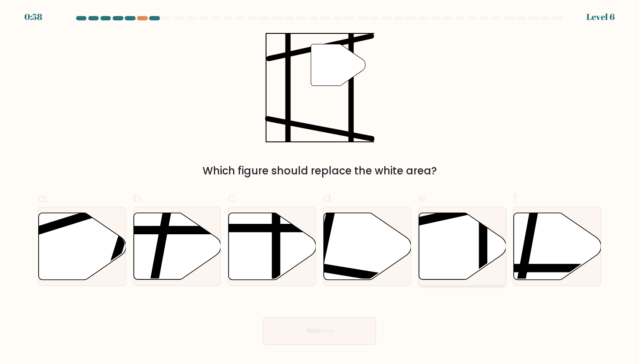 This screenshot has width=639, height=364. Describe the element at coordinates (423, 198) in the screenshot. I see `span: e.` at that location.